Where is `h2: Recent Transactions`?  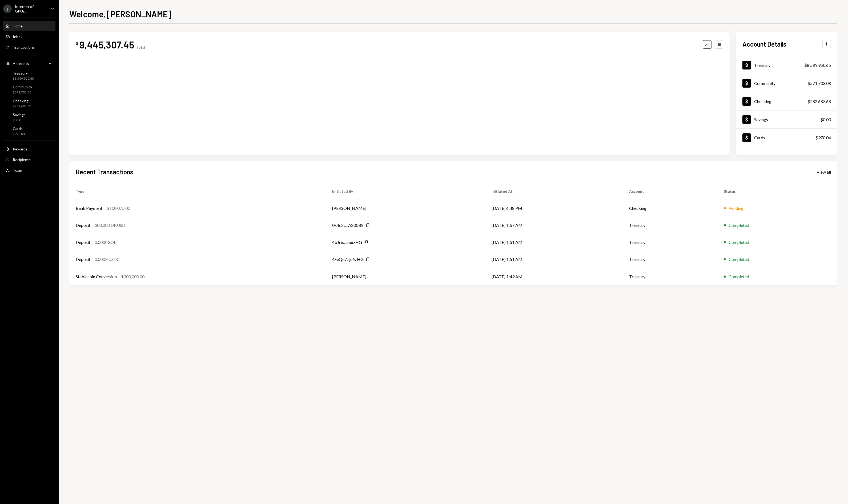
h2: Recent Transactions is located at coordinates (104, 172).